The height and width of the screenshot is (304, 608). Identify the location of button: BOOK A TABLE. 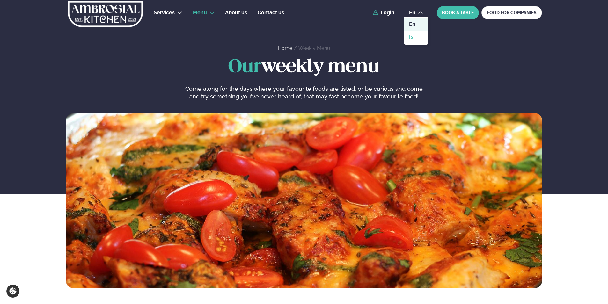
(458, 13).